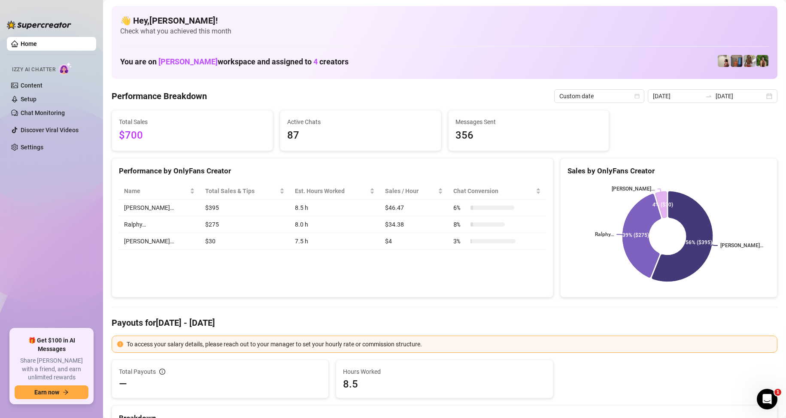  Describe the element at coordinates (32, 147) in the screenshot. I see `a: Settings` at that location.